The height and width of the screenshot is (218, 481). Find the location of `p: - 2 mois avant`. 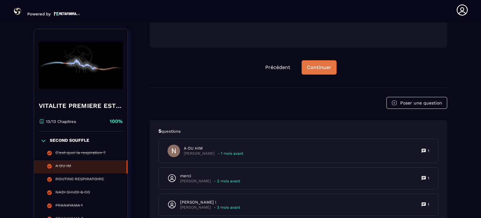

p: - 2 mois avant is located at coordinates (227, 181).